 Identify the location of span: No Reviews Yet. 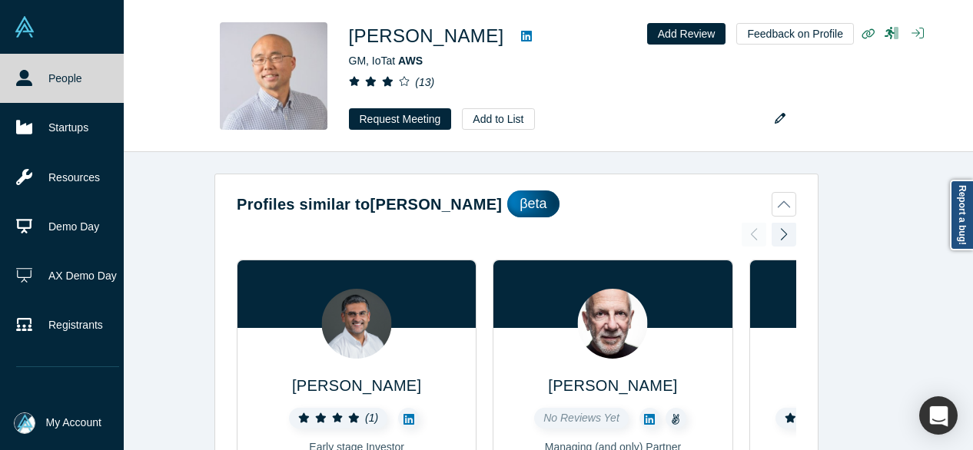
(581, 418).